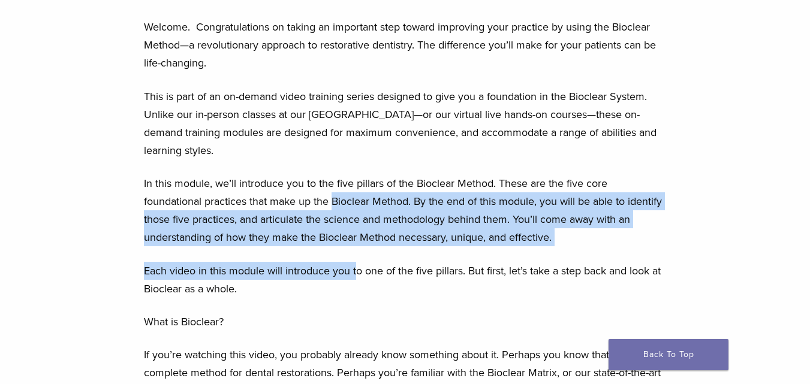 This screenshot has width=810, height=384. I want to click on p: This is part of an on-demand video training series designed to give you a foundation in the Biocl..., so click(405, 123).